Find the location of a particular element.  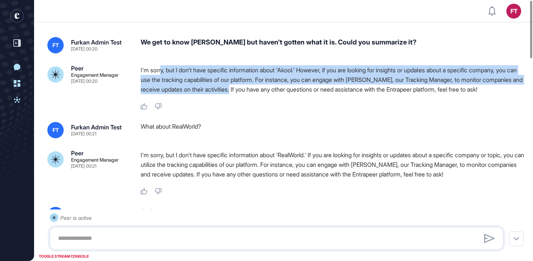

div: TOGGLE STREAM CONSOLE is located at coordinates (64, 256).